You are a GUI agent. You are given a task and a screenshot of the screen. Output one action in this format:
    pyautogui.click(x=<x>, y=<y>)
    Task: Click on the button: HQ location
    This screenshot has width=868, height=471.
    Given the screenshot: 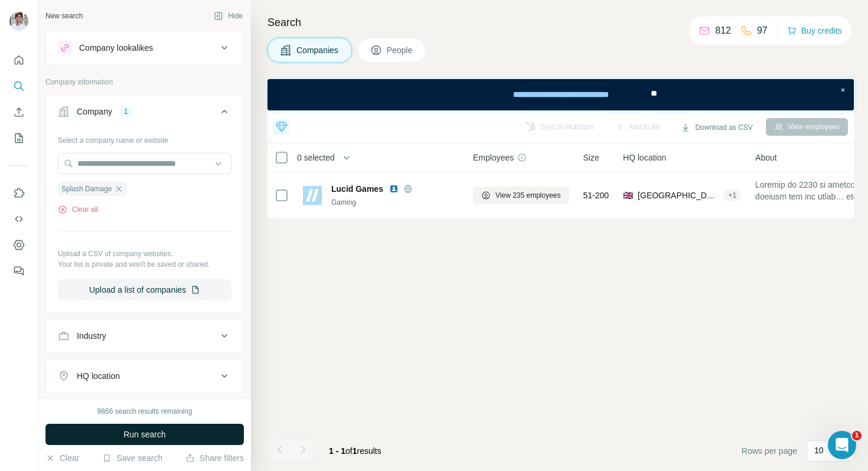 What is the action you would take?
    pyautogui.click(x=144, y=376)
    